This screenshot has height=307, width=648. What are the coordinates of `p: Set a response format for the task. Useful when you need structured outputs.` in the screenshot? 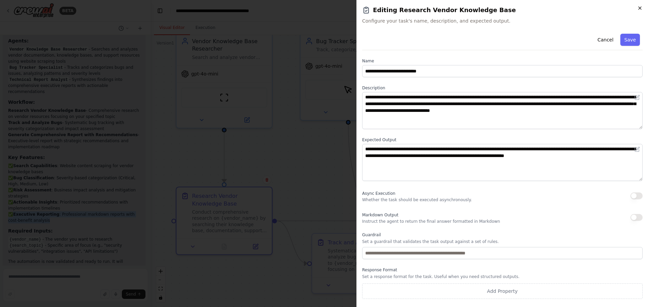 It's located at (502, 277).